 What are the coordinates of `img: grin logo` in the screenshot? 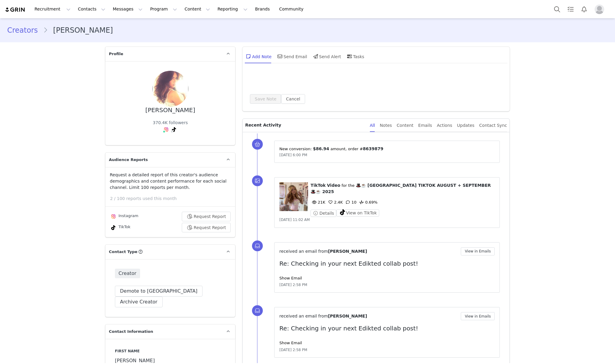 It's located at (15, 10).